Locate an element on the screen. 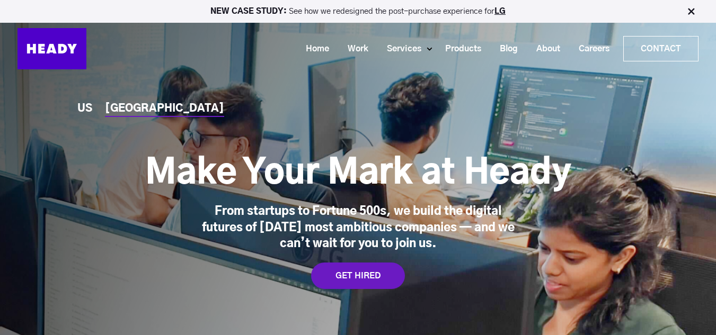 This screenshot has height=335, width=716. div: Navigation Menu is located at coordinates (397, 49).